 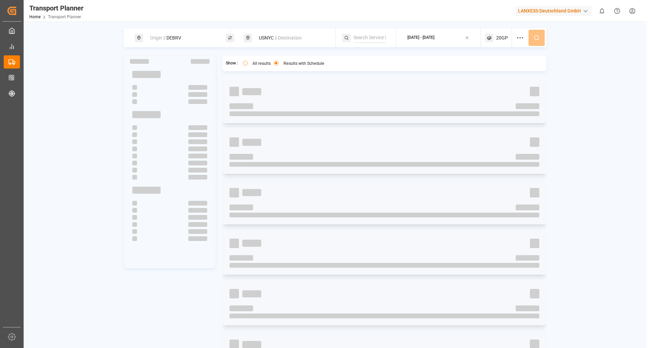 I want to click on span: Show :, so click(x=232, y=63).